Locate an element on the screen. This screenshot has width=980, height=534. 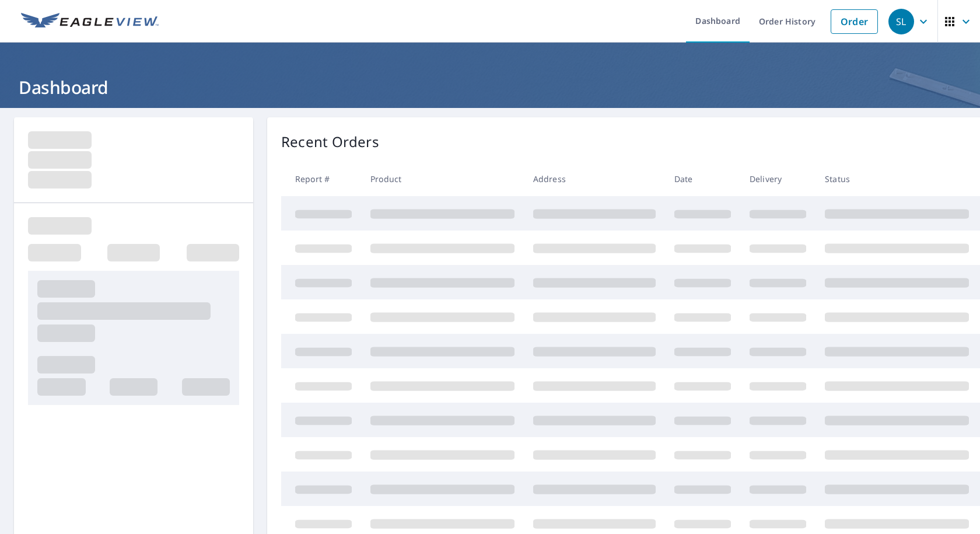
p: Recent Orders is located at coordinates (330, 142).